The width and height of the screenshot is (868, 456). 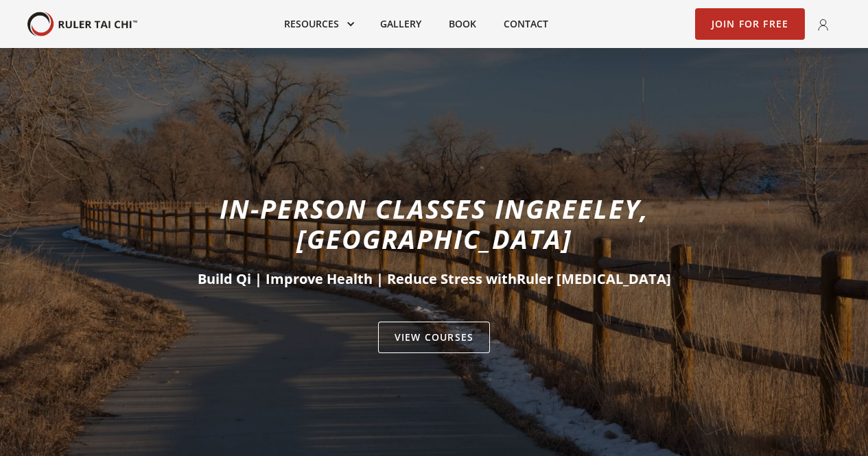 What do you see at coordinates (434, 280) in the screenshot?
I see `h2: Build Qi | Improve Health | Reduce Stress with` at bounding box center [434, 280].